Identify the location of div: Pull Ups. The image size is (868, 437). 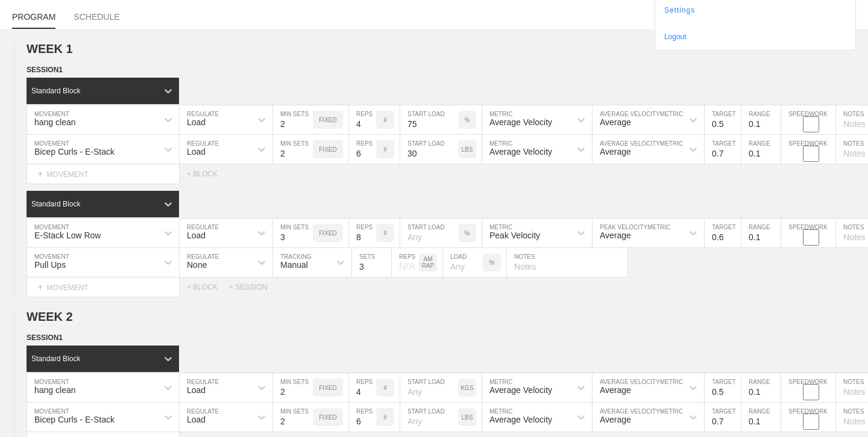
(50, 265).